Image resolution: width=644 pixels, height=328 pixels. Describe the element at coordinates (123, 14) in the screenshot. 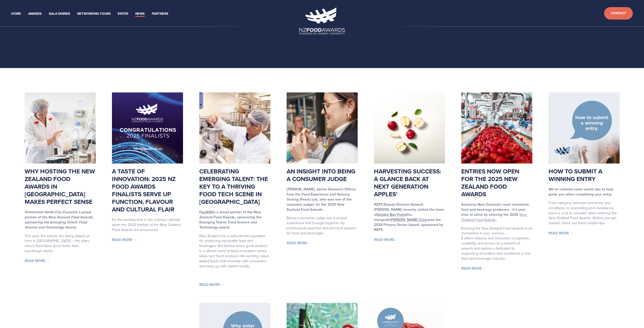

I see `a: Enter` at that location.